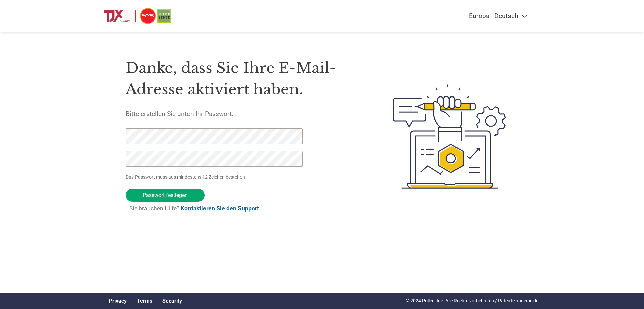  What do you see at coordinates (450, 136) in the screenshot?
I see `img: create-password` at bounding box center [450, 136].